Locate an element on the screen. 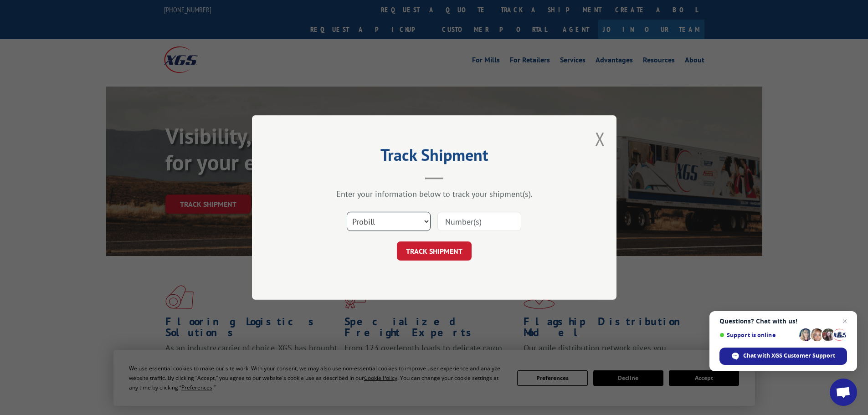 The image size is (868, 415). button: Close modal is located at coordinates (600, 139).